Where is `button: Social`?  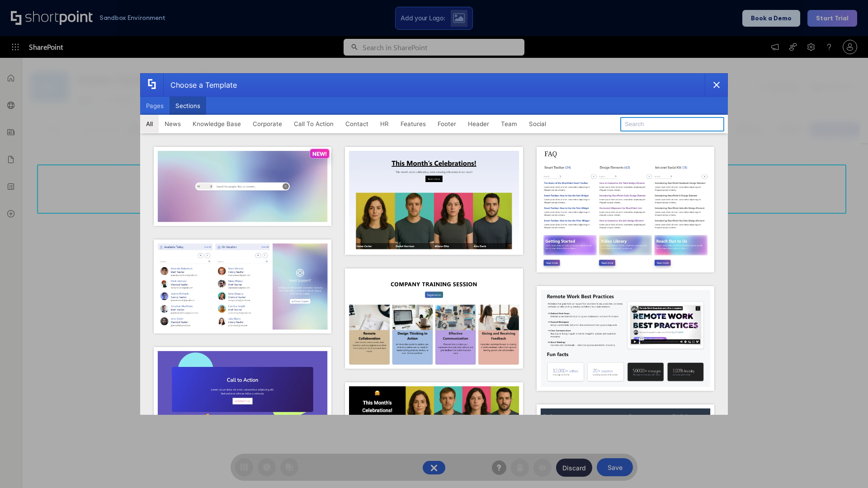
button: Social is located at coordinates (538, 124).